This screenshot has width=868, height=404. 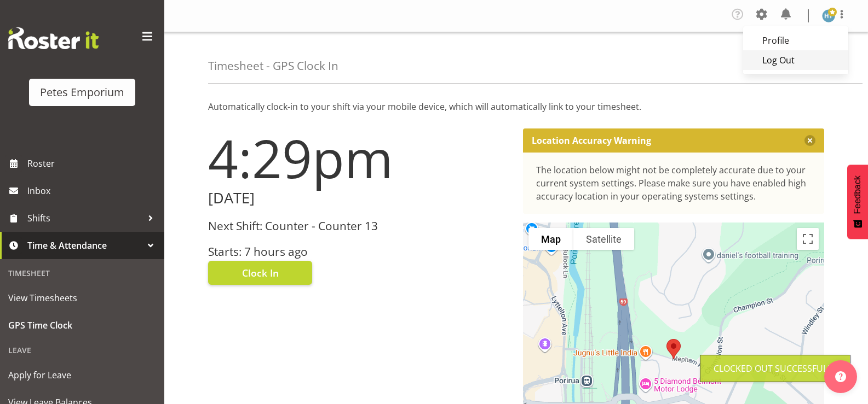 What do you see at coordinates (841, 377) in the screenshot?
I see `img: help-xxl-2.png` at bounding box center [841, 377].